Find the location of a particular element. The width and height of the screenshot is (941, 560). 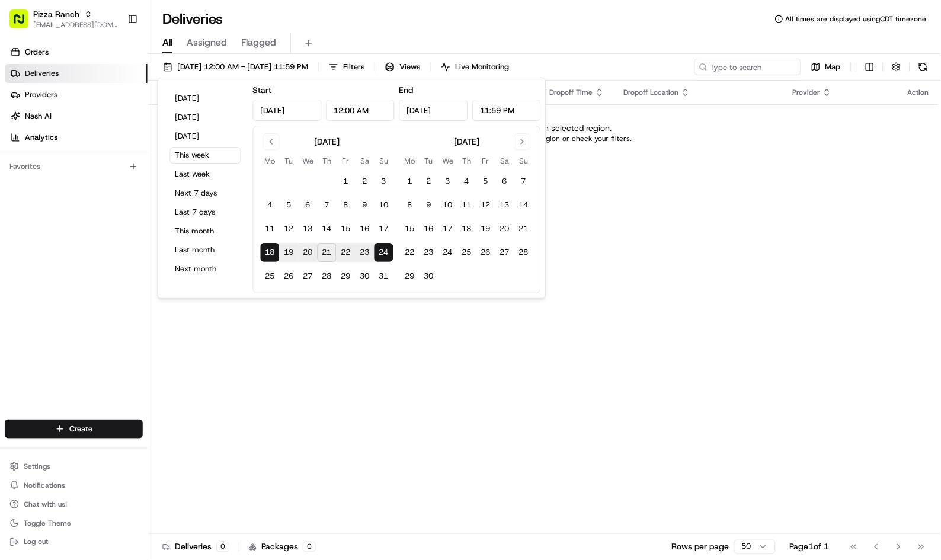

button: Start new chat is located at coordinates (208, 124).